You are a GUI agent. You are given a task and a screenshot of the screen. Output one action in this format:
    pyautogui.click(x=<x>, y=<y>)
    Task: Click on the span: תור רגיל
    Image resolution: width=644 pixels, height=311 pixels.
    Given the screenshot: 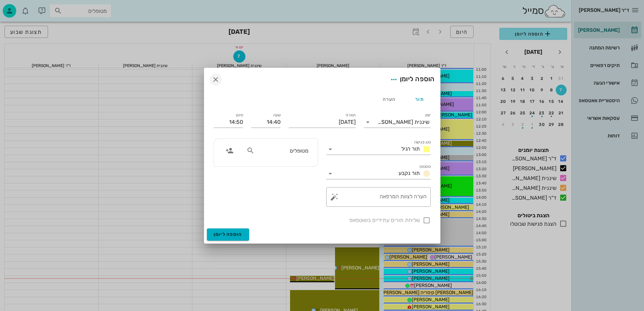 What is the action you would take?
    pyautogui.click(x=411, y=149)
    